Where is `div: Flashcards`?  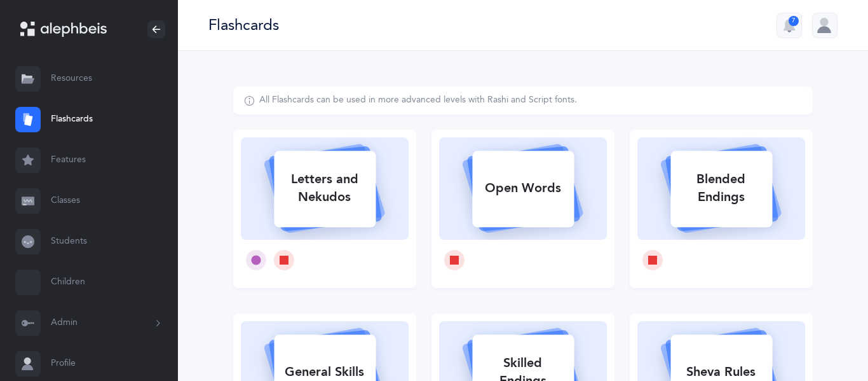 div: Flashcards is located at coordinates (243, 25).